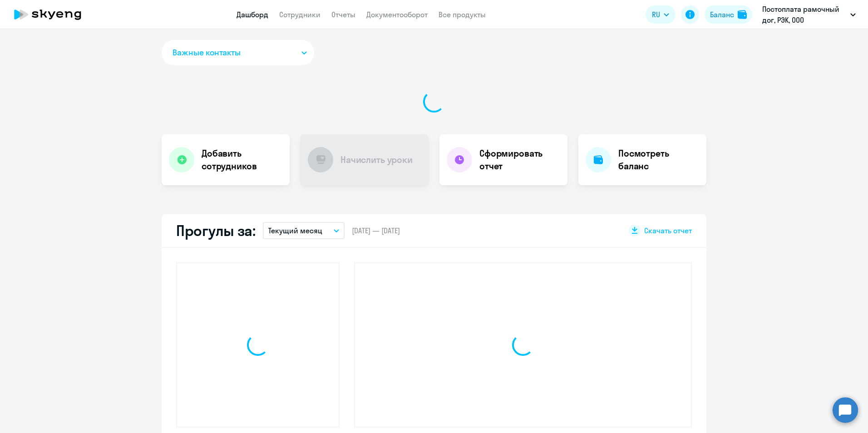 This screenshot has width=868, height=433. I want to click on img: balance, so click(742, 14).